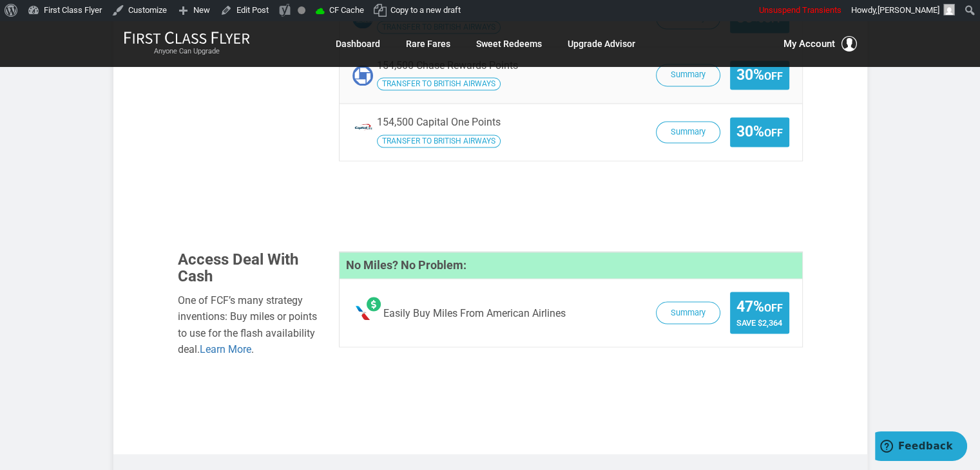 The height and width of the screenshot is (470, 980). I want to click on span: 154,500 Capital One Points, so click(439, 122).